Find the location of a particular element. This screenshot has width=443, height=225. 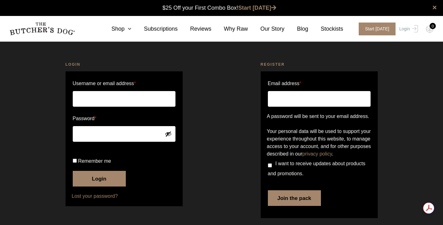

a: Login is located at coordinates (408, 29).